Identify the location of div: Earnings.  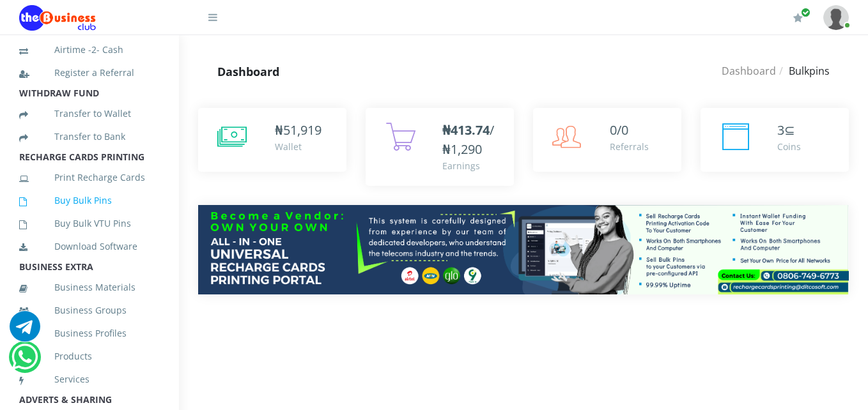
(472, 166).